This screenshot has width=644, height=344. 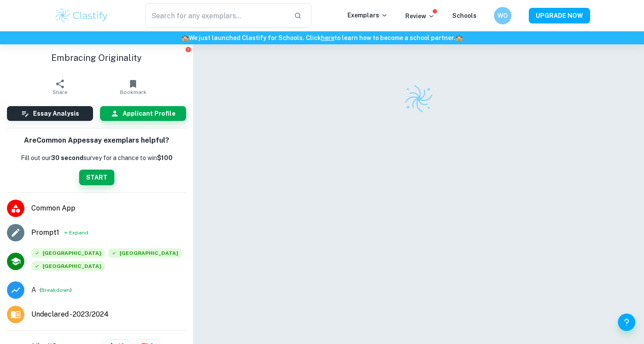 What do you see at coordinates (97, 141) in the screenshot?
I see `h6: Are Common App essay exemplars helpful?` at bounding box center [97, 141].